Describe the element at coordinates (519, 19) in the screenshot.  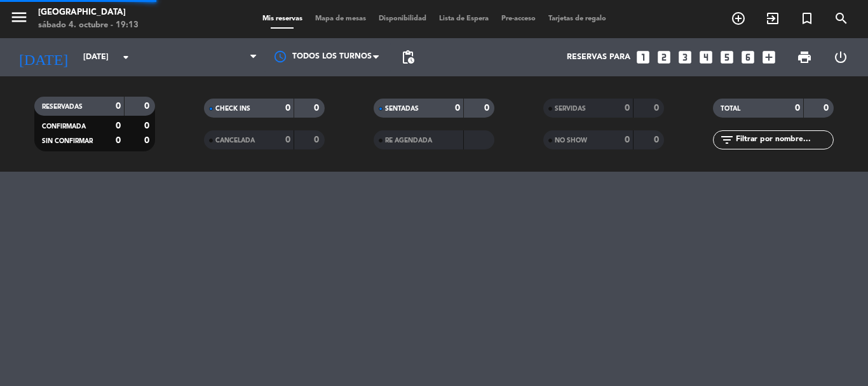
I see `span: Pre-acceso` at that location.